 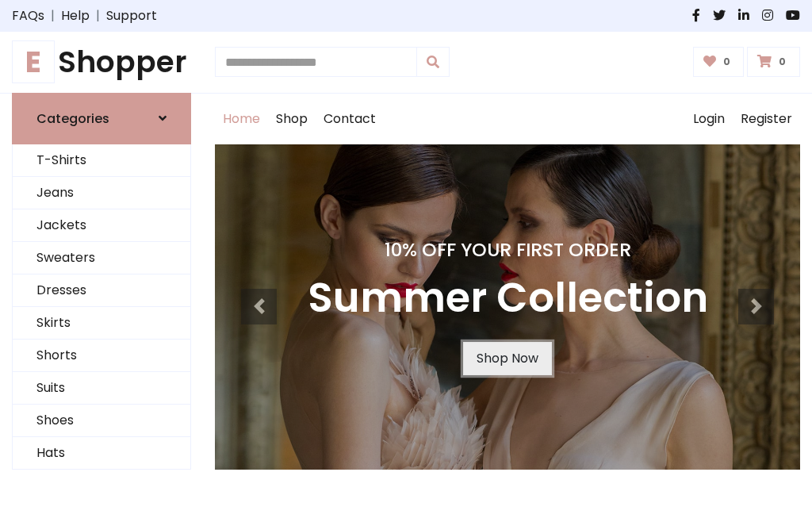 What do you see at coordinates (75, 16) in the screenshot?
I see `a: Help` at bounding box center [75, 16].